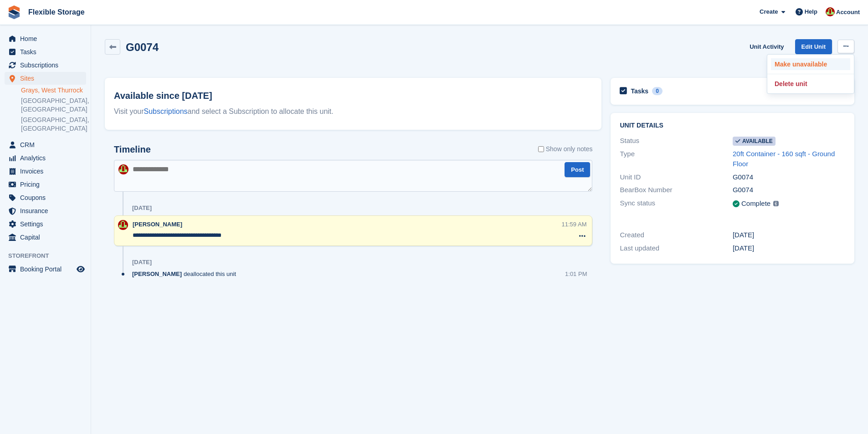 The width and height of the screenshot is (868, 434). Describe the element at coordinates (576, 274) in the screenshot. I see `div: 1:01 PM` at that location.